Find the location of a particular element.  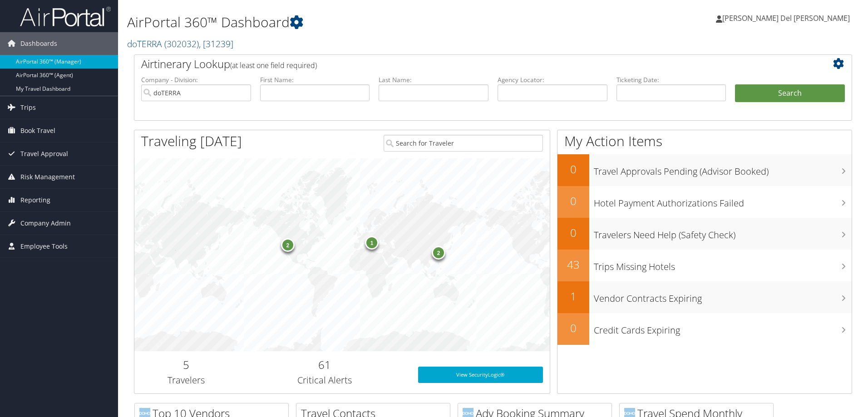

span: , [ 31239 ] is located at coordinates (216, 43).